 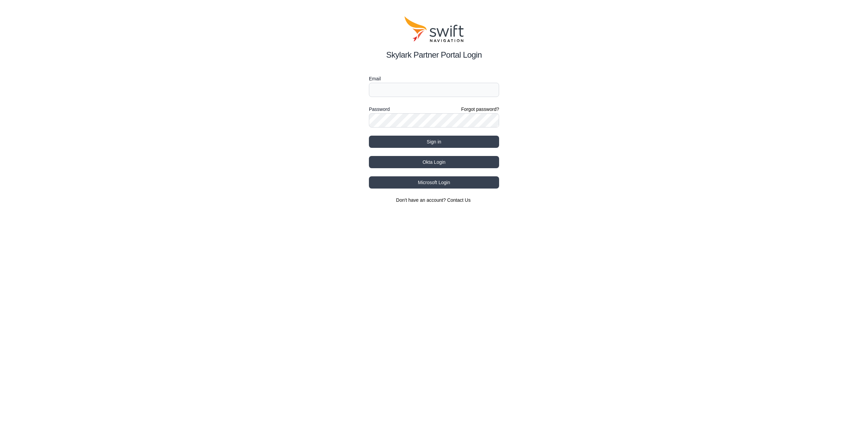 I want to click on a: Forgot password?, so click(x=480, y=109).